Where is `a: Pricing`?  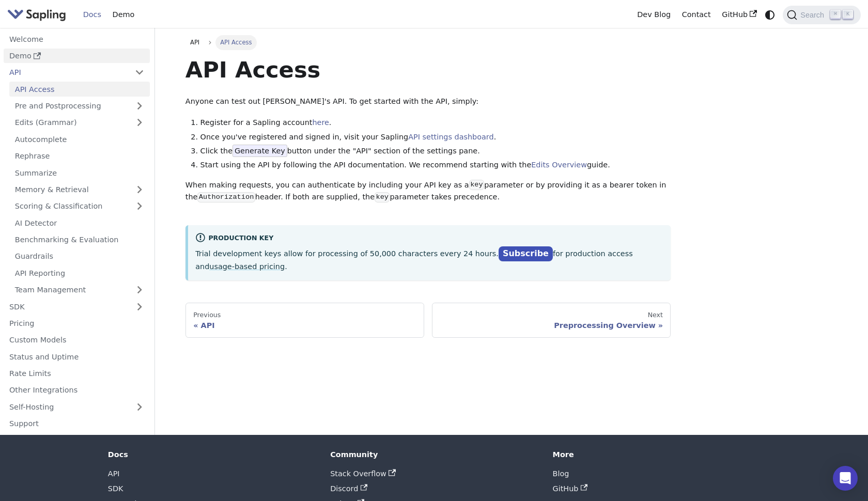 a: Pricing is located at coordinates (77, 323).